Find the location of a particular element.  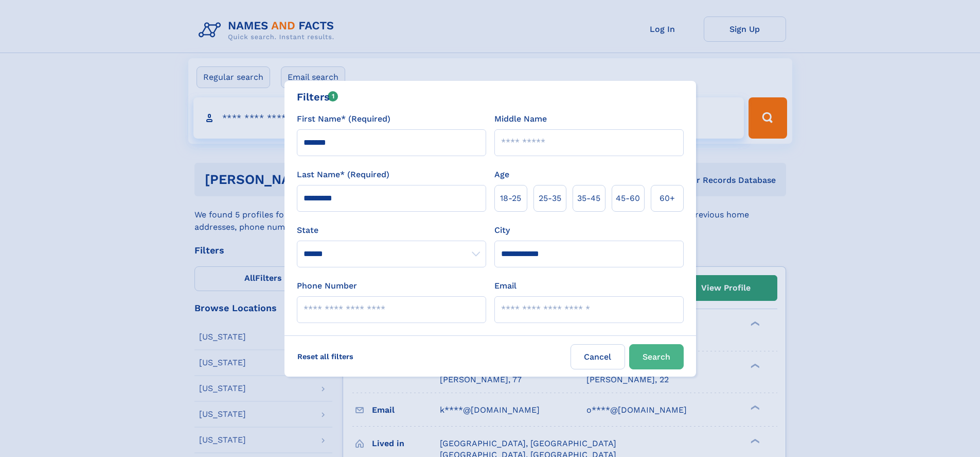

label: Middle Name is located at coordinates (521, 119).